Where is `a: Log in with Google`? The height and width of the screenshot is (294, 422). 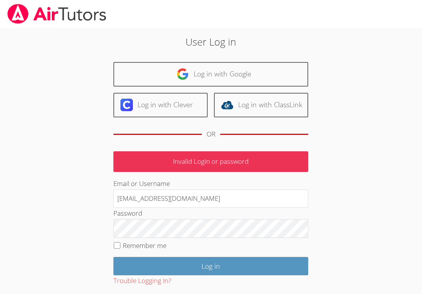 a: Log in with Google is located at coordinates (211, 74).